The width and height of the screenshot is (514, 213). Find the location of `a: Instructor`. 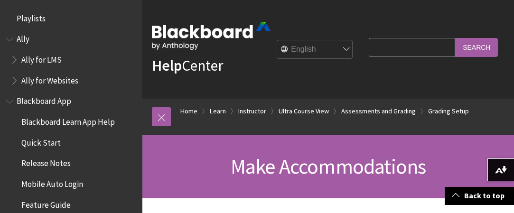

a: Instructor is located at coordinates (252, 111).